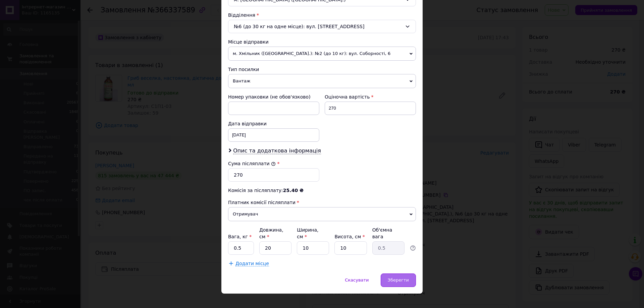  Describe the element at coordinates (277, 151) in the screenshot. I see `span: Опис та додаткова інформація` at that location.